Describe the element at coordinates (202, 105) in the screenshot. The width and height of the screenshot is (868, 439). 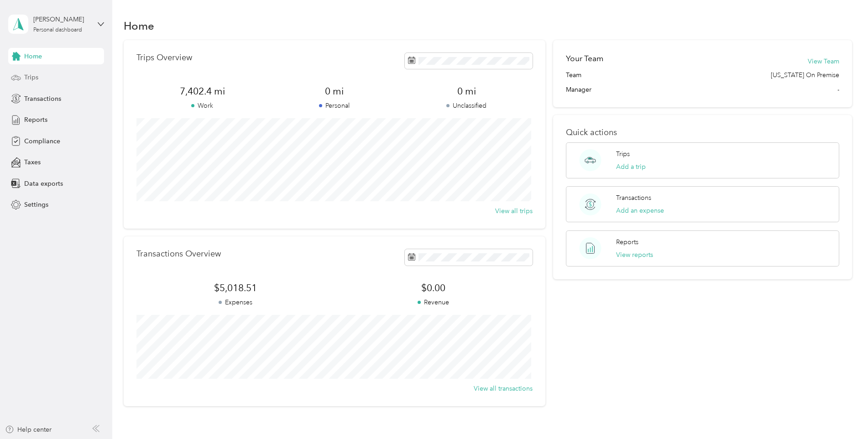
I see `p: Work` at that location.